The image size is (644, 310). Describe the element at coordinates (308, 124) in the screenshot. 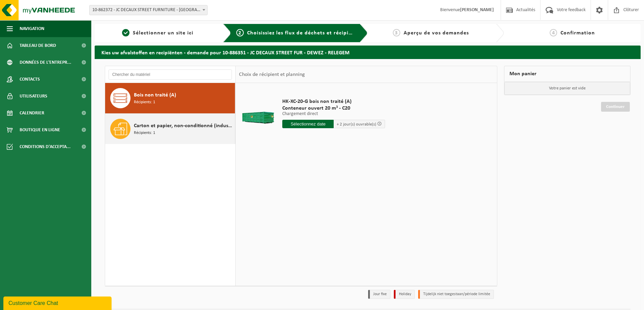

I see `input: Sélectionnez date` at that location.